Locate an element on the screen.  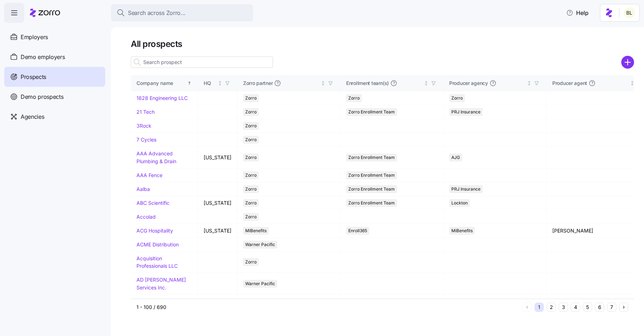
a: 7 Cycles is located at coordinates (146, 139).